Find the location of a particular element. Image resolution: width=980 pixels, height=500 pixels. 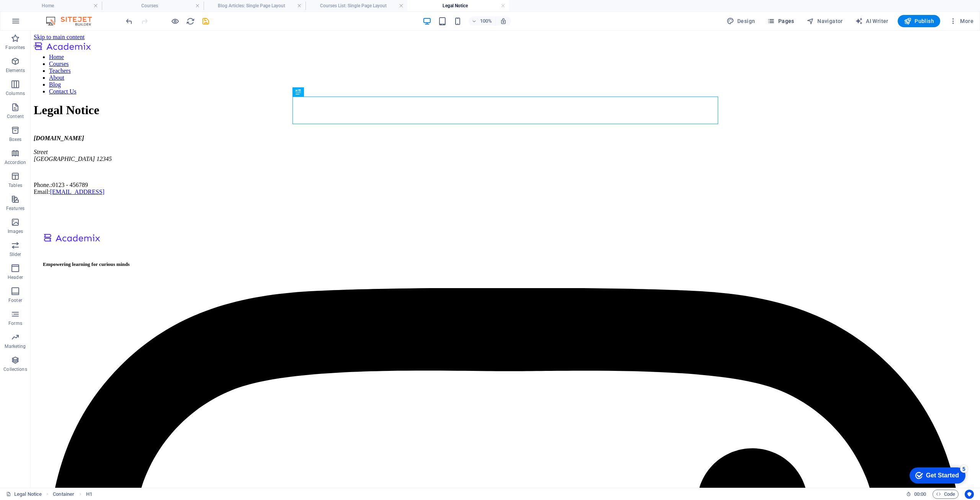

span: Pages is located at coordinates (781, 21).